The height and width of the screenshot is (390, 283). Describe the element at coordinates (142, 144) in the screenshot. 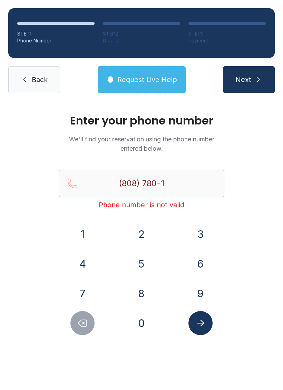

I see `p: We'll find your reservation using the phone number entered below.` at that location.